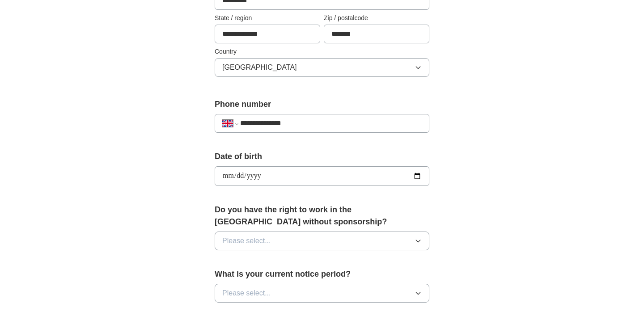 This screenshot has width=644, height=316. I want to click on label: State / region, so click(267, 18).